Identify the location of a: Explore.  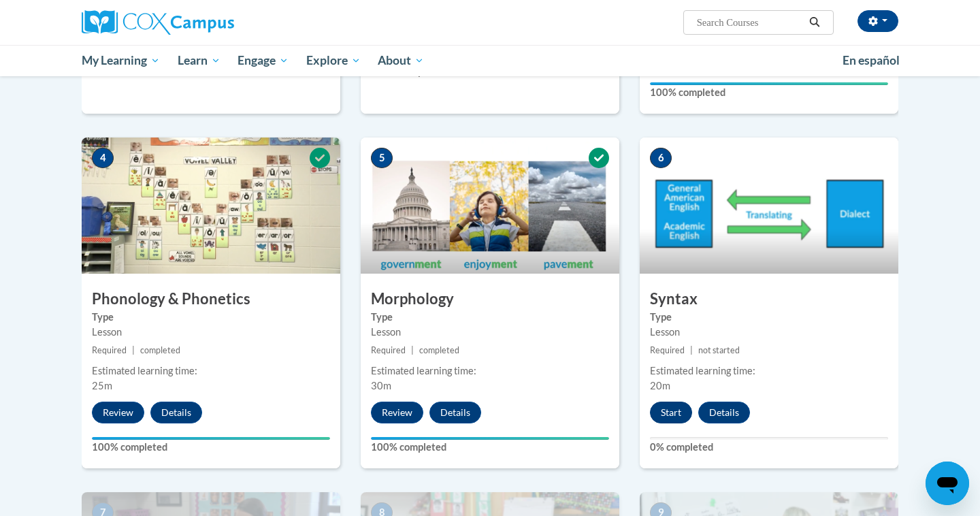
(333, 61).